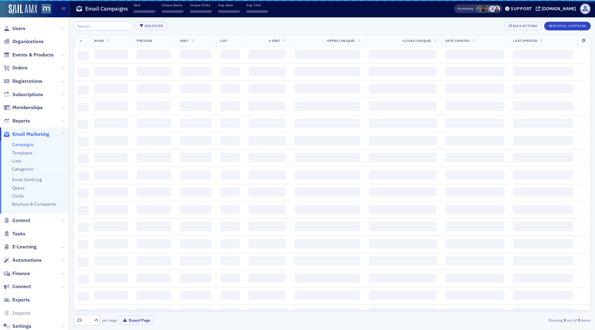 The height and width of the screenshot is (330, 595). I want to click on img: SailAMX, so click(46, 9).